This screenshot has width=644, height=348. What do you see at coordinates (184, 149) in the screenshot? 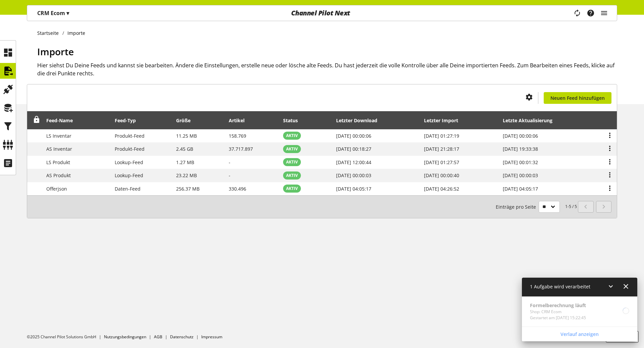
I see `span: 2.45 GB` at bounding box center [184, 149].